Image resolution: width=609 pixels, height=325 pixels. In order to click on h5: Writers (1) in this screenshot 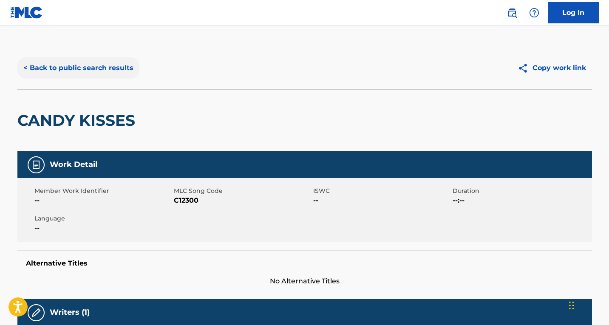, I will do `click(70, 312)`.